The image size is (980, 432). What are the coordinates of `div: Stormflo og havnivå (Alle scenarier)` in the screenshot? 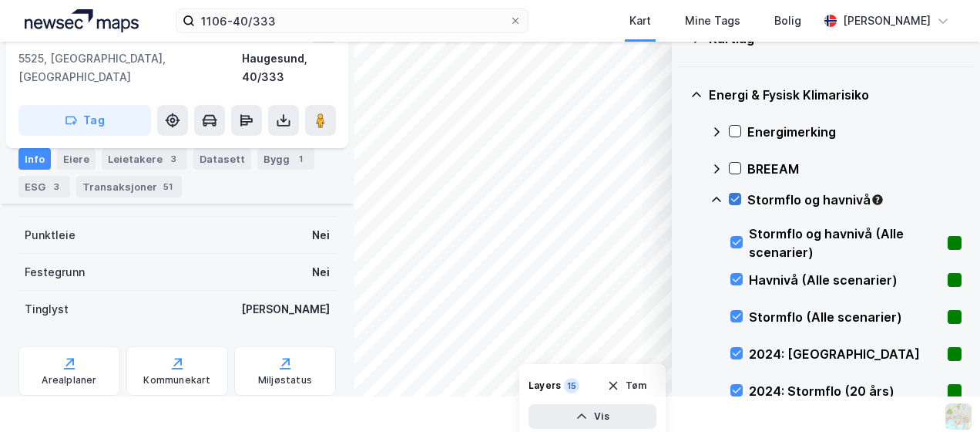 It's located at (845, 243).